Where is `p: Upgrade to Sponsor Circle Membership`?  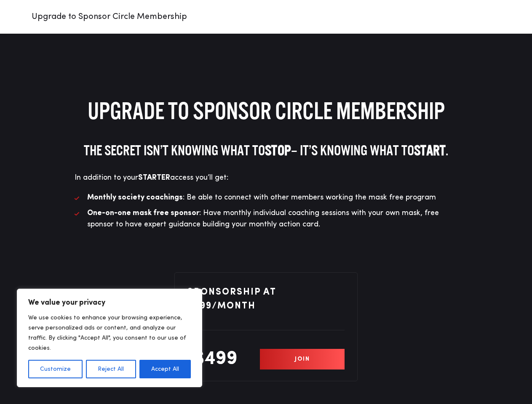 p: Upgrade to Sponsor Circle Membership is located at coordinates (265, 17).